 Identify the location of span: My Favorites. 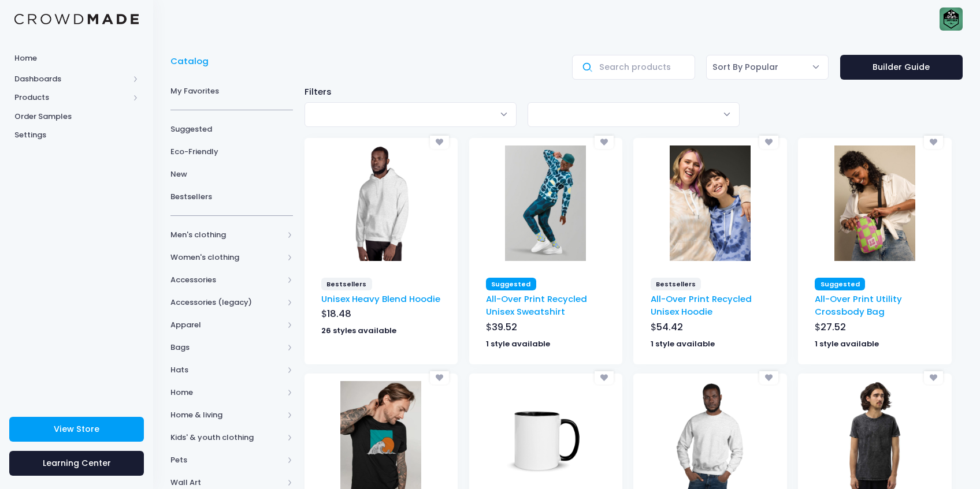
(232, 92).